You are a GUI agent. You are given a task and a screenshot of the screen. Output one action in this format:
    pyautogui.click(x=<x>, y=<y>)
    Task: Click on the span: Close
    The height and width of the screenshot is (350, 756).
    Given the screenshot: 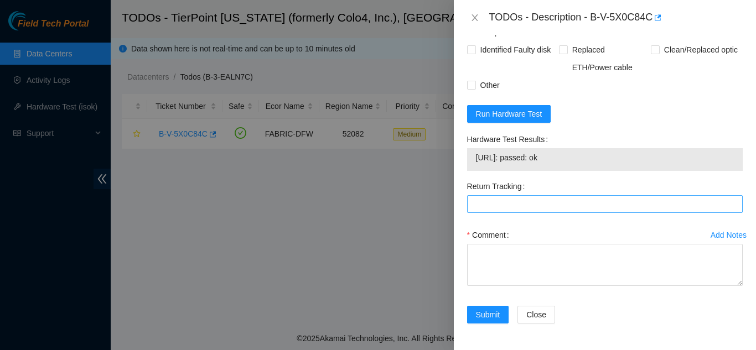 What is the action you would take?
    pyautogui.click(x=536, y=315)
    